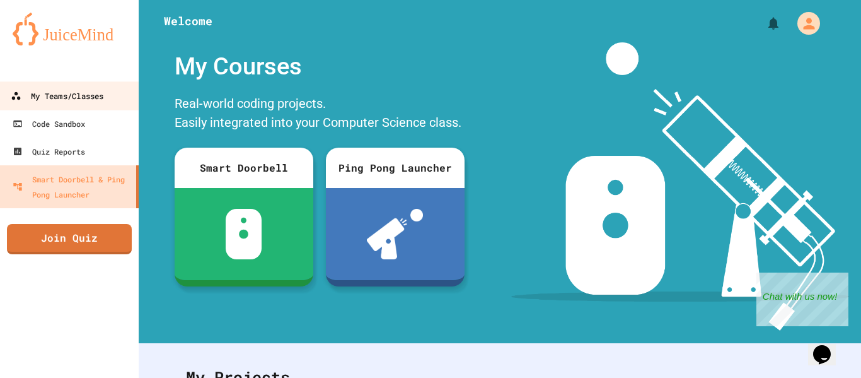 The image size is (861, 378). Describe the element at coordinates (243, 234) in the screenshot. I see `img: sdb-white.svg` at that location.